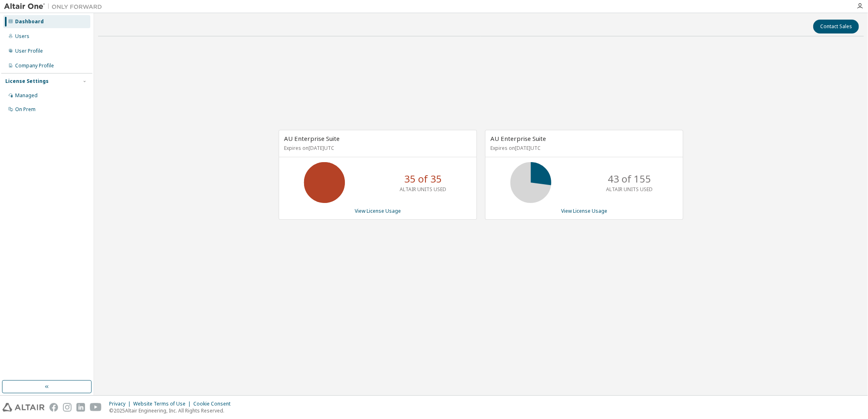 The width and height of the screenshot is (868, 419). I want to click on div: Privacy, so click(121, 404).